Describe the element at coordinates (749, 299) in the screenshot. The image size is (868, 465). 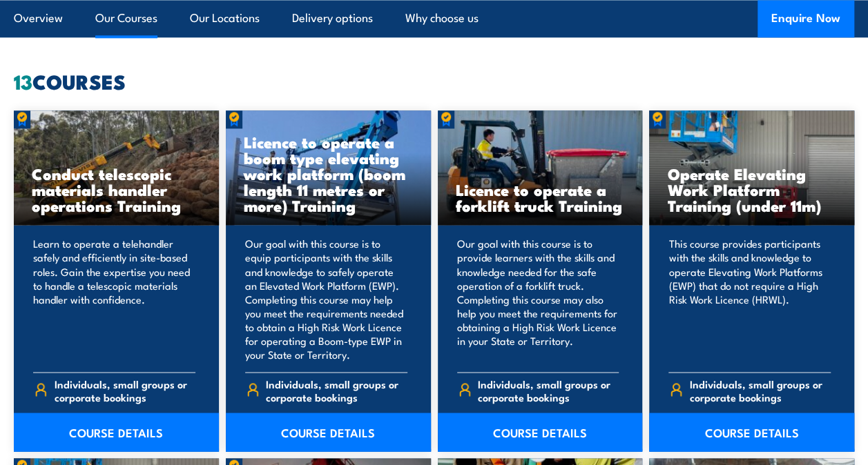
I see `p: This course provides participants with the skills and knowledge to operate Elevating Work Platfor...` at that location.